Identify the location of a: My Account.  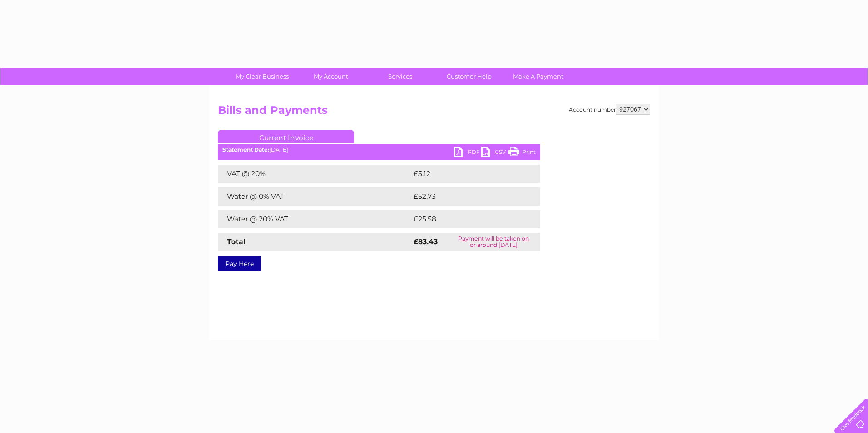
(331, 76).